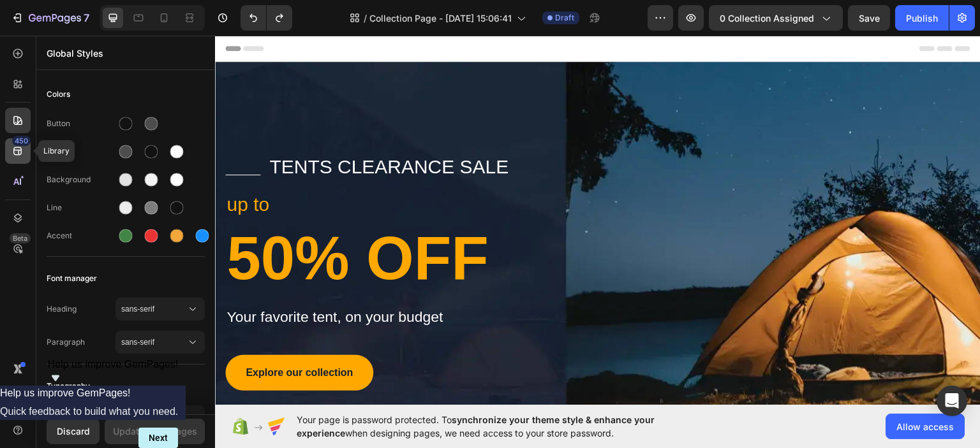  I want to click on p: tents clearance sale, so click(173, 132).